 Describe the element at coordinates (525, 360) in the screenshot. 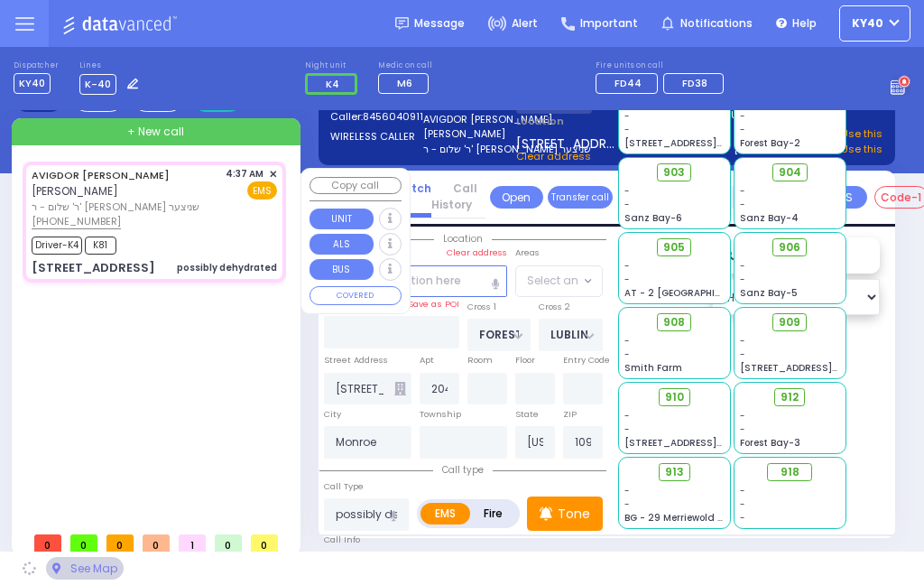

I see `label: Floor` at that location.